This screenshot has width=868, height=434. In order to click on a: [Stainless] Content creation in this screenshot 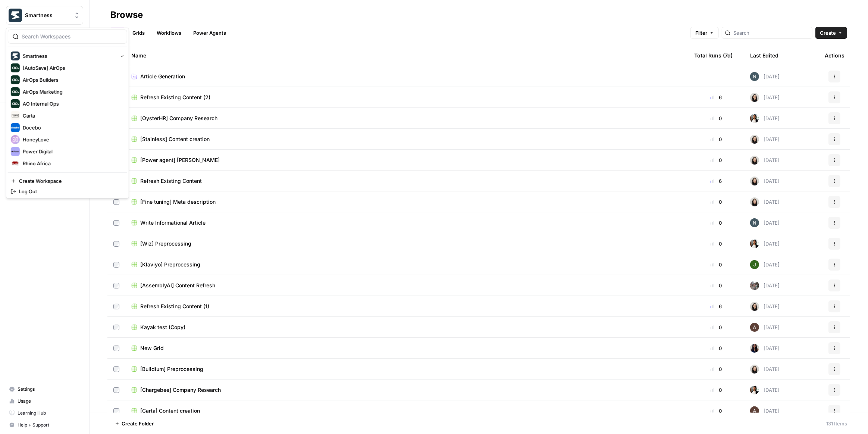, I will do `click(407, 139)`.